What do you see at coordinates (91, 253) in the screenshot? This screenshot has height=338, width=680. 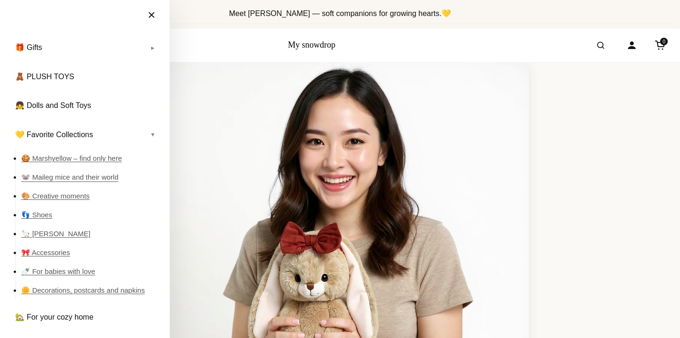 I see `a: 🎀 Accessories` at bounding box center [91, 253].